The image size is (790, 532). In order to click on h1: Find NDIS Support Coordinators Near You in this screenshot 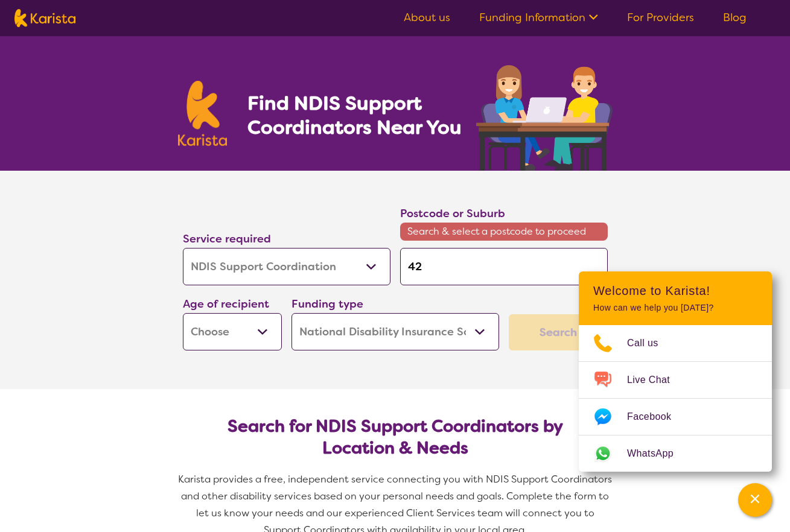, I will do `click(359, 115)`.